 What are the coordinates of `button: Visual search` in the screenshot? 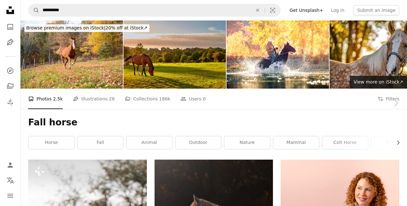 It's located at (273, 10).